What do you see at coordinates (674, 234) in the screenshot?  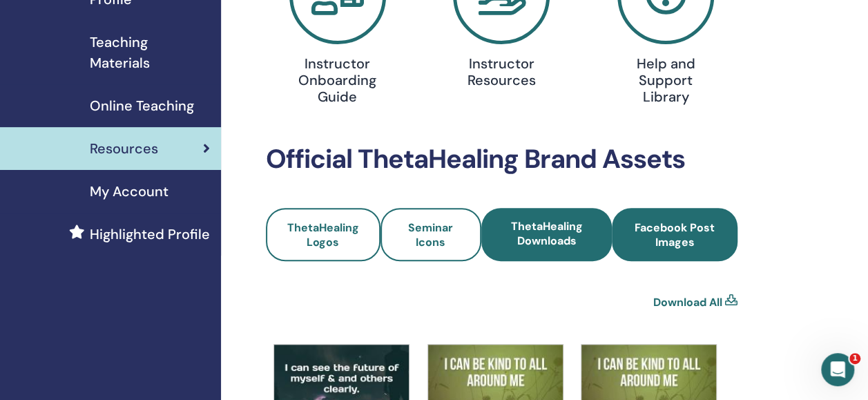 I see `a: Facebook Post Images` at bounding box center [674, 234].